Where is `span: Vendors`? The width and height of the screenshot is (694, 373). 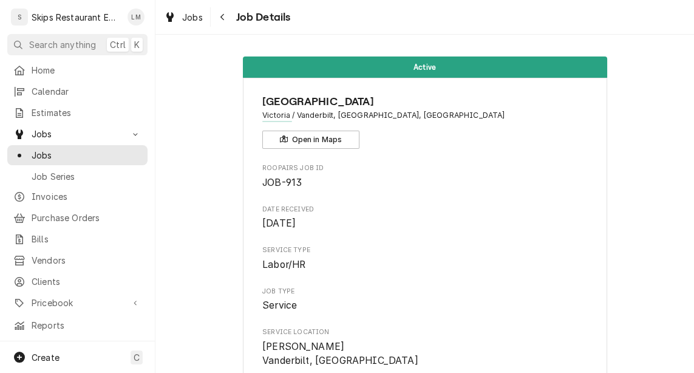 span: Vendors is located at coordinates (86, 260).